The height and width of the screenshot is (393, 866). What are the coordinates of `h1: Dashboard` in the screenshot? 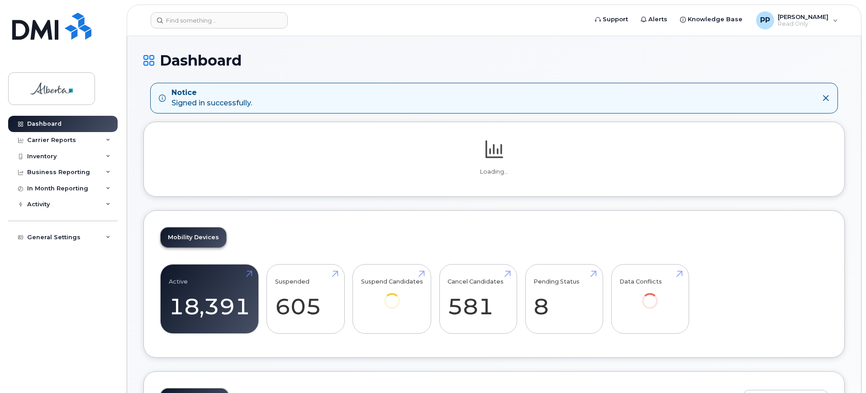 It's located at (494, 60).